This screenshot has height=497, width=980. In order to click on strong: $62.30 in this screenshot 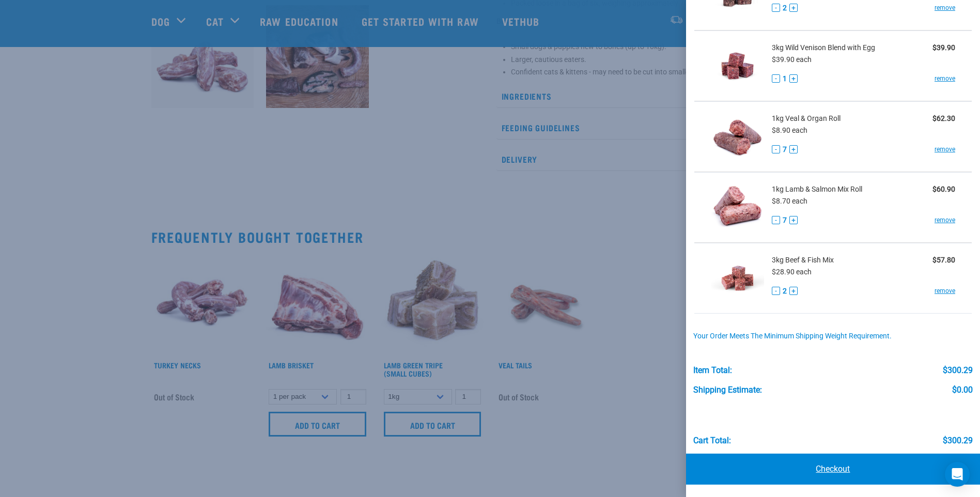, I will do `click(944, 118)`.